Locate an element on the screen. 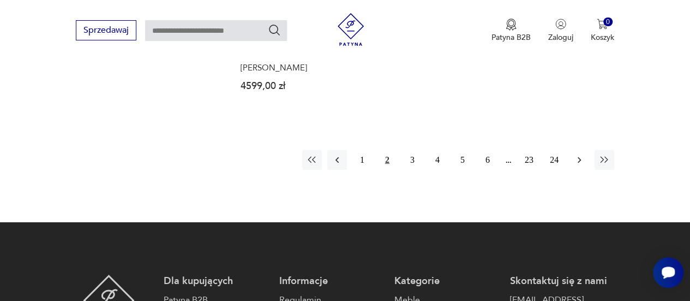  a: Ikona medaluPatyna B2B is located at coordinates (511, 31).